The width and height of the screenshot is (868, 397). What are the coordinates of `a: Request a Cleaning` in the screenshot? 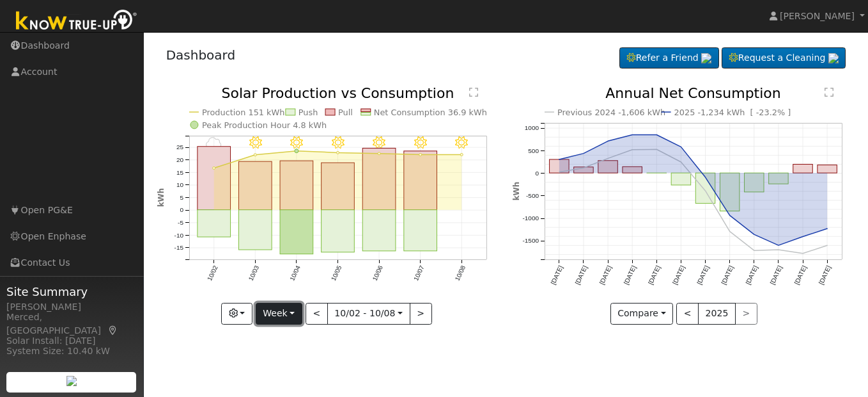 It's located at (783, 58).